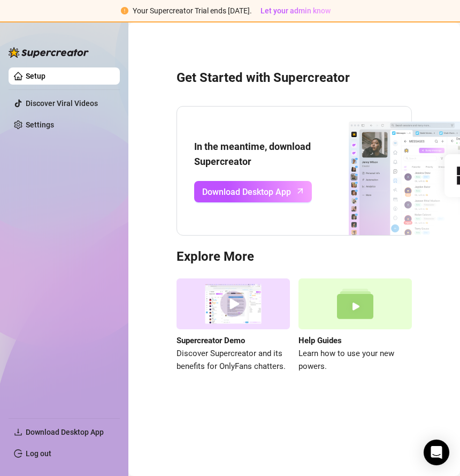  Describe the element at coordinates (252, 154) in the screenshot. I see `strong: In the meantime, download Supercreator` at that location.